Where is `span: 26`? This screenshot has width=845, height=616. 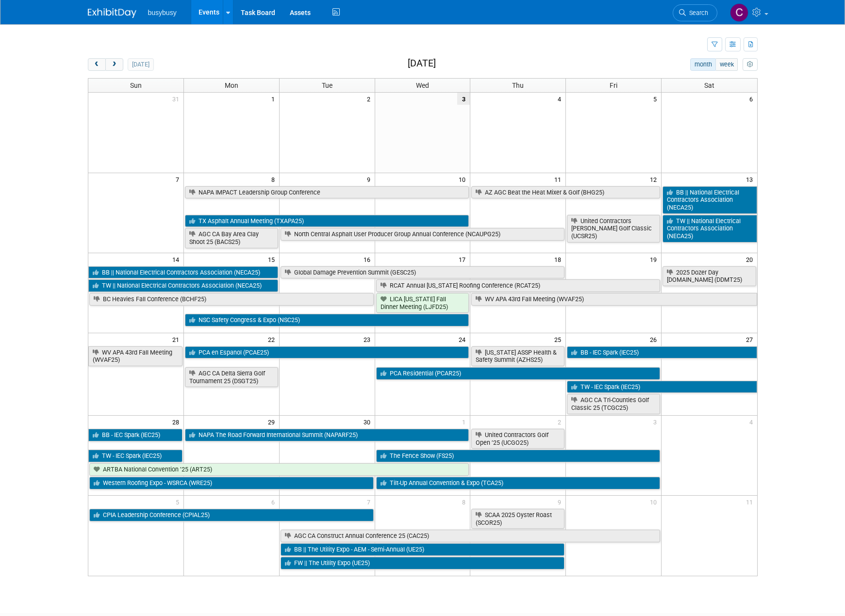 span: 26 is located at coordinates (654, 339).